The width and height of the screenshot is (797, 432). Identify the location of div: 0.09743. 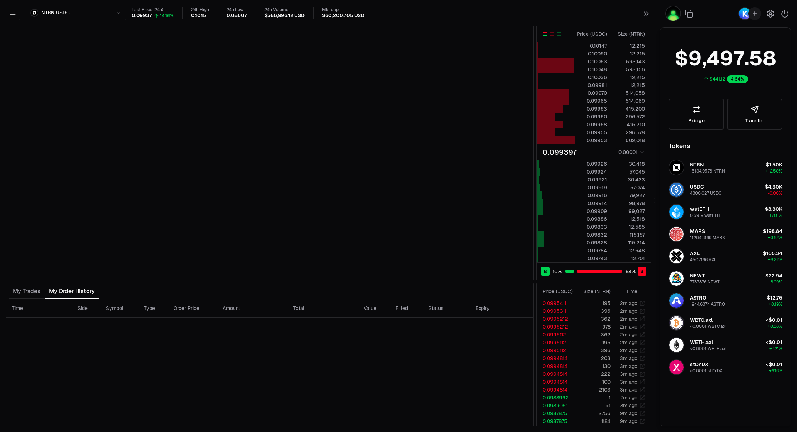
(591, 258).